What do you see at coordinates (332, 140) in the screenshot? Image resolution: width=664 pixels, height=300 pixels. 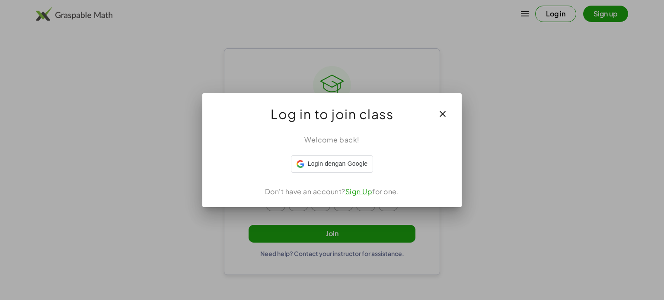 I see `div: Welcome back!` at bounding box center [332, 140].